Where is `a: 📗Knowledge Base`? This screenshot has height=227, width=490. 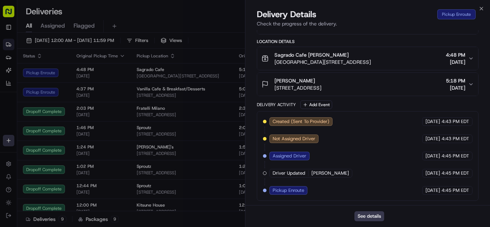
a: 📗Knowledge Base is located at coordinates (31, 108).